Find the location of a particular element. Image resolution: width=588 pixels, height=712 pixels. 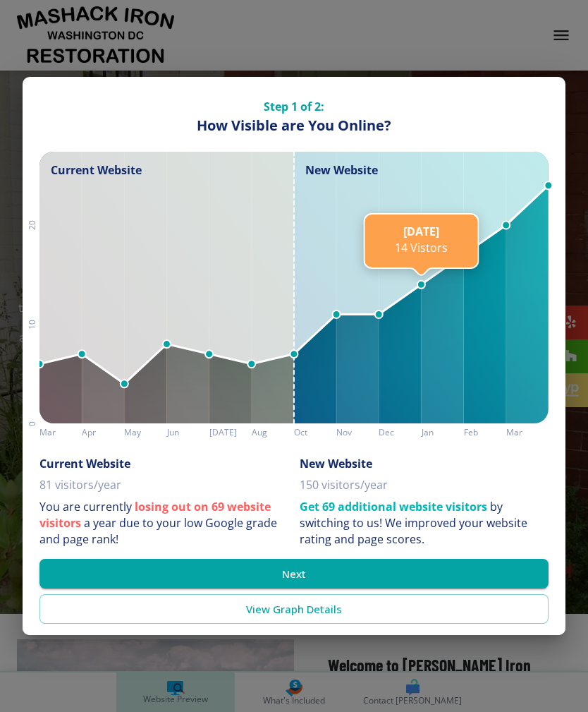

p: 150 visitors/year is located at coordinates (343, 485).